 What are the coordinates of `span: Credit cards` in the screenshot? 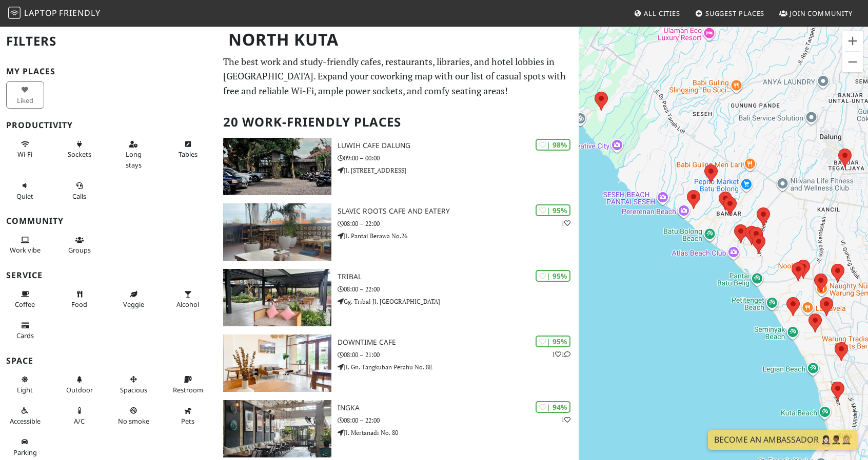 It's located at (25, 335).